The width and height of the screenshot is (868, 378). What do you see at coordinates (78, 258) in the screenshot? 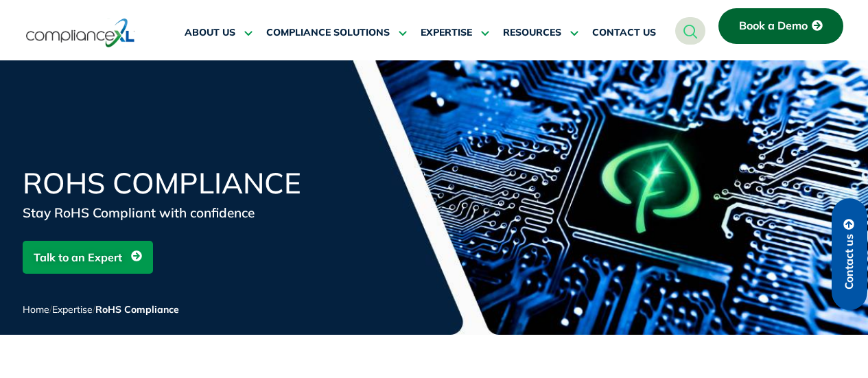
I see `span: Talk to an Expert` at bounding box center [78, 258].